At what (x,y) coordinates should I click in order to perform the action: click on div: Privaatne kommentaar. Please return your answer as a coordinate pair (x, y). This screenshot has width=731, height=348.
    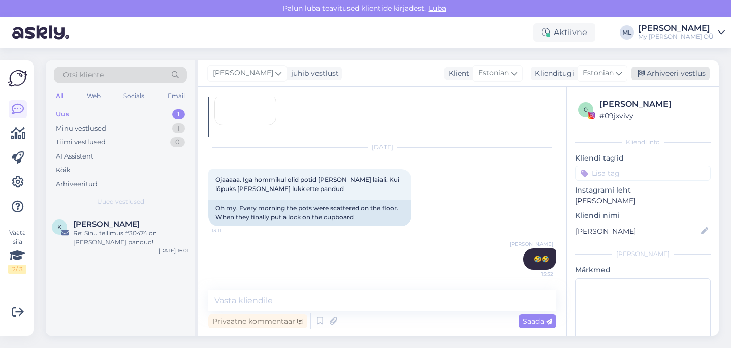
    Looking at the image, I should click on (257, 321).